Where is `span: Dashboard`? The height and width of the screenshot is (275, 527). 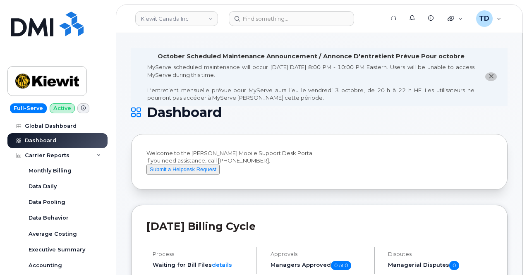
span: Dashboard is located at coordinates (184, 112).